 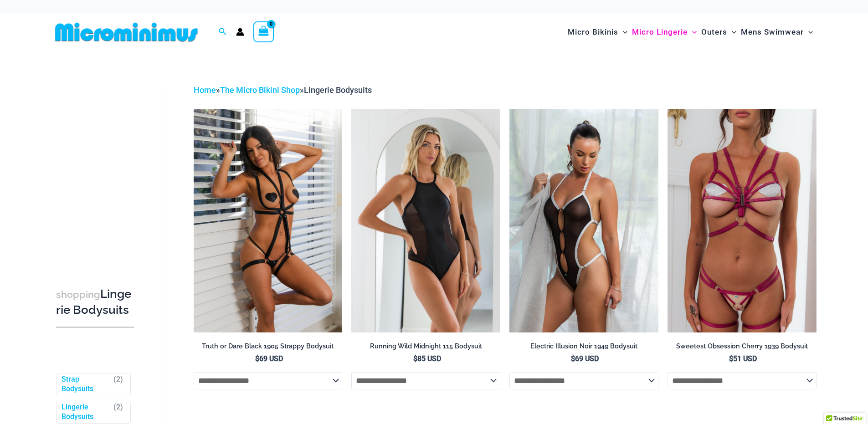 What do you see at coordinates (85, 384) in the screenshot?
I see `a: Strap Bodysuits` at bounding box center [85, 384].